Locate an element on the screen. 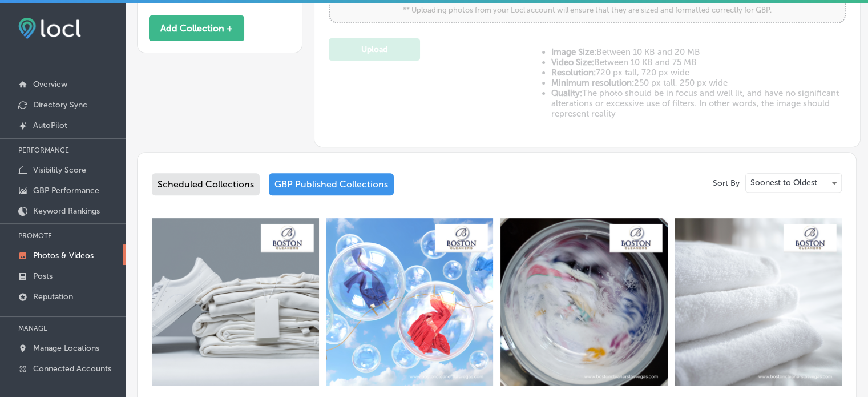  p: Posts is located at coordinates (43, 276).